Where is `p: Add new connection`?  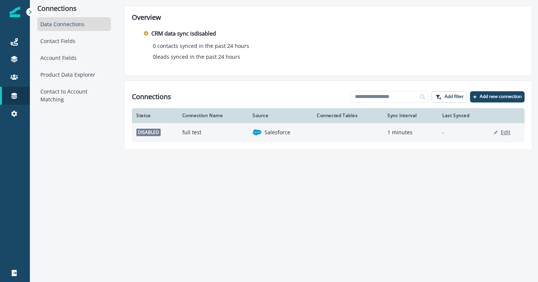
p: Add new connection is located at coordinates (501, 96).